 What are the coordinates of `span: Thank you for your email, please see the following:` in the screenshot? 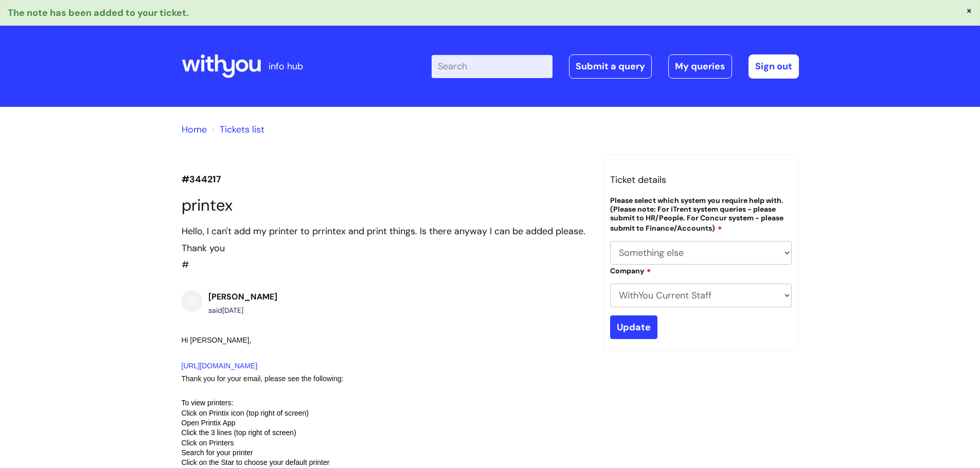 It's located at (263, 379).